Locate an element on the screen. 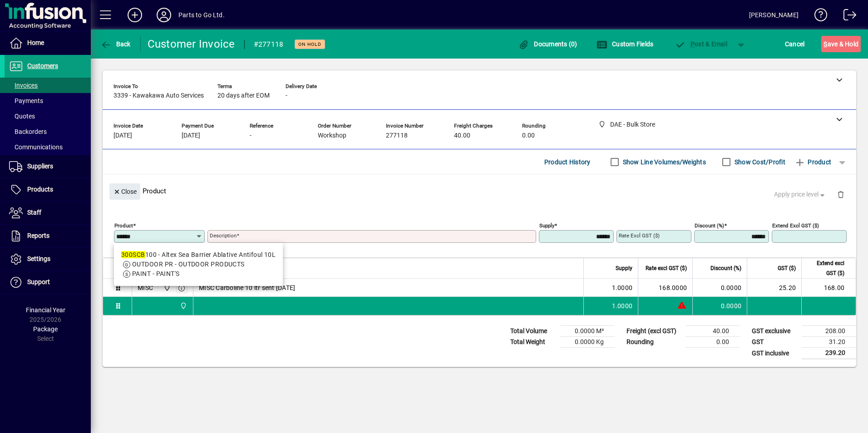 The width and height of the screenshot is (868, 433). td: GST inclusive is located at coordinates (774, 353).